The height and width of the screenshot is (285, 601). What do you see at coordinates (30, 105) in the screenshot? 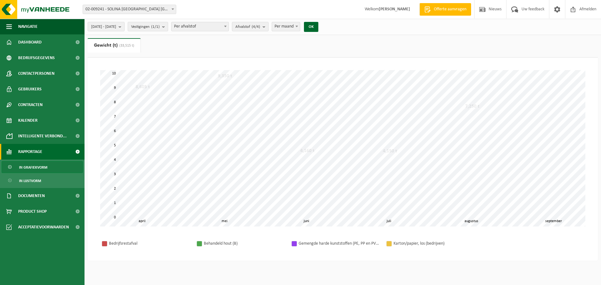
I see `span: Contracten` at bounding box center [30, 105].